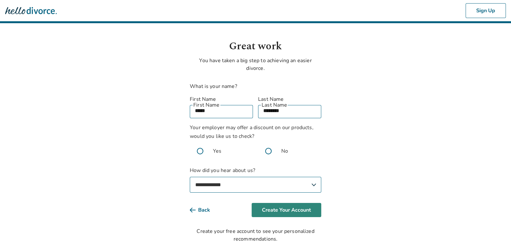 The height and width of the screenshot is (249, 511). Describe the element at coordinates (256, 185) in the screenshot. I see `select: How did you hear about us?` at that location.